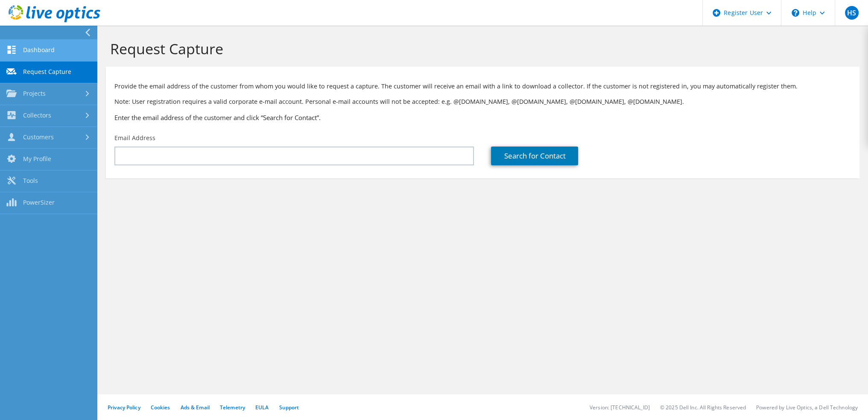  Describe the element at coordinates (135, 138) in the screenshot. I see `label: Email Address` at that location.